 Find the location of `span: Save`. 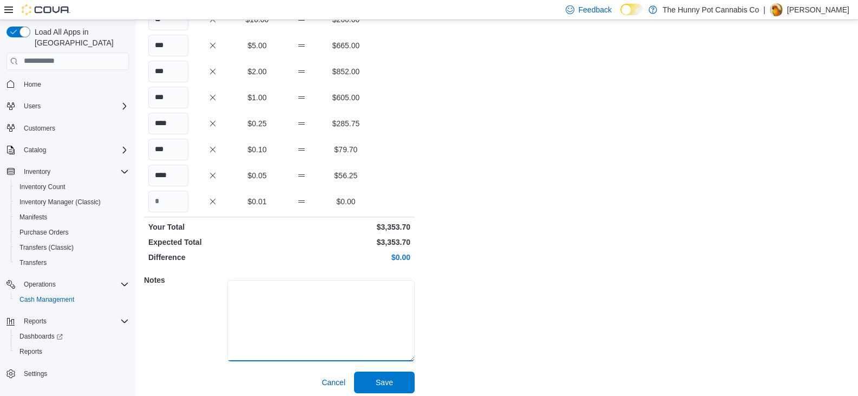

span: Save is located at coordinates (384, 382).